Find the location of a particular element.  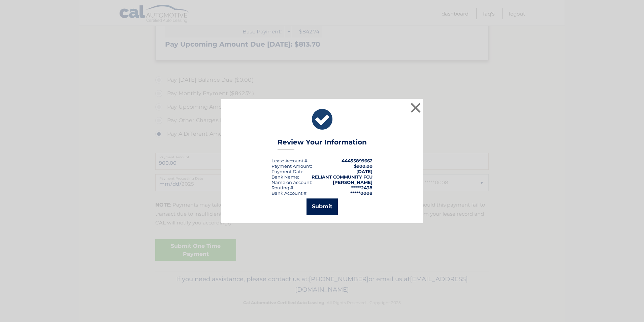

div: Lease Account #: is located at coordinates (290, 161).